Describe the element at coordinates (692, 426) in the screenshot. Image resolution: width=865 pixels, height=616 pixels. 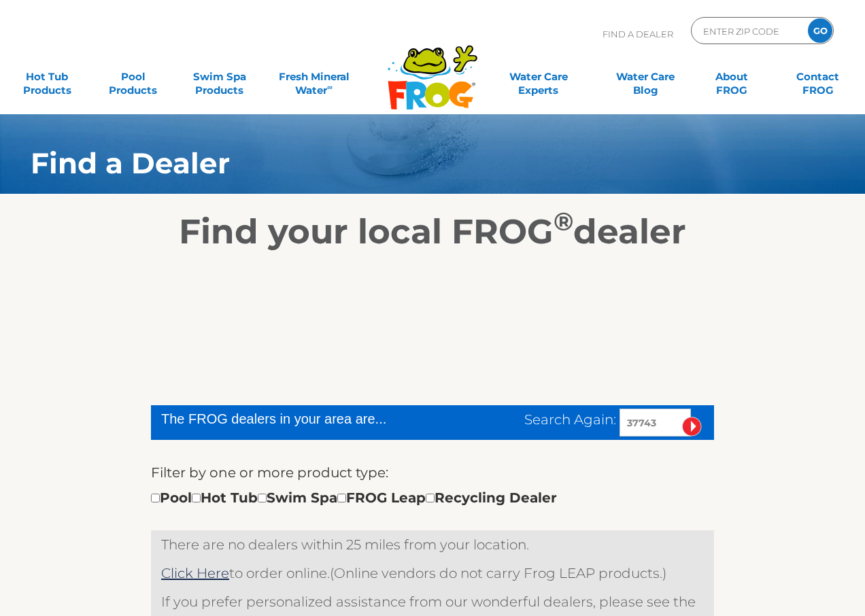
I see `input: Submit` at that location.